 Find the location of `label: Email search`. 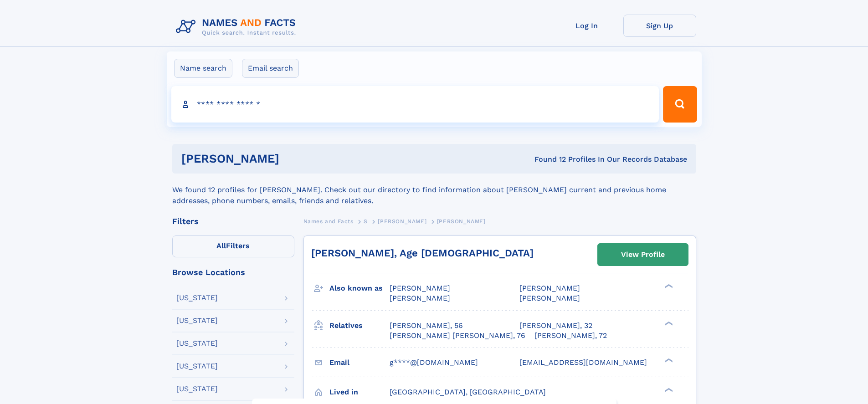

label: Email search is located at coordinates (270, 68).